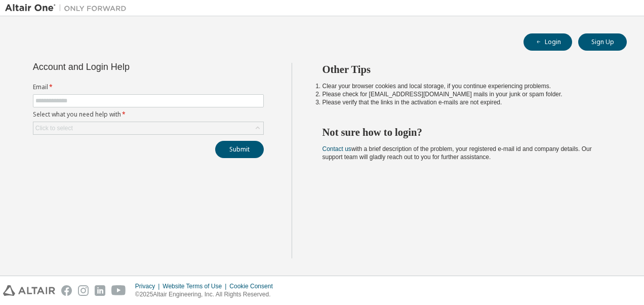 The height and width of the screenshot is (305, 644). Describe the element at coordinates (253, 286) in the screenshot. I see `div: Cookie Consent` at that location.